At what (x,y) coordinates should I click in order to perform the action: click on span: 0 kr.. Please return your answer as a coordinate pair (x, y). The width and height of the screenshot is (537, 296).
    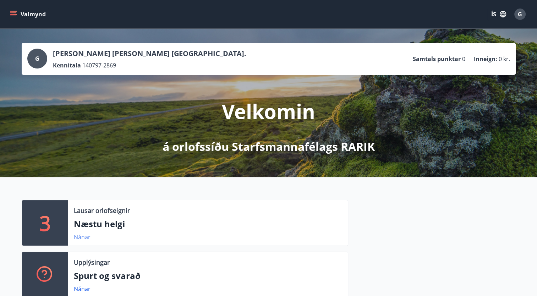
    Looking at the image, I should click on (504, 59).